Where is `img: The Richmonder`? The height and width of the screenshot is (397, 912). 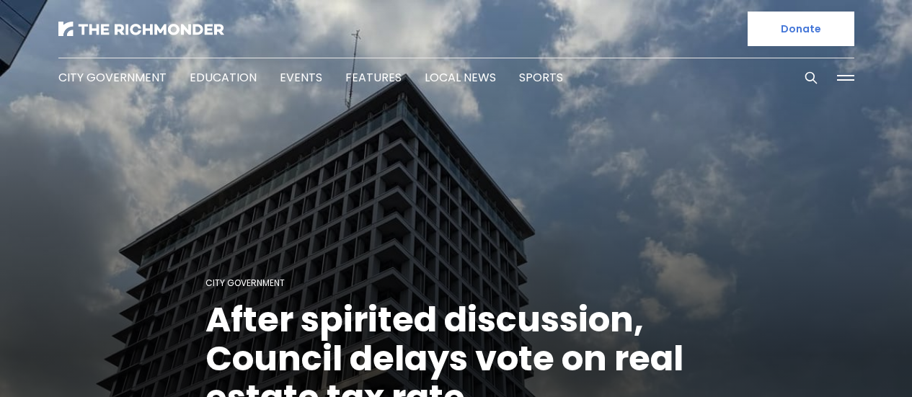
img: The Richmonder is located at coordinates (141, 29).